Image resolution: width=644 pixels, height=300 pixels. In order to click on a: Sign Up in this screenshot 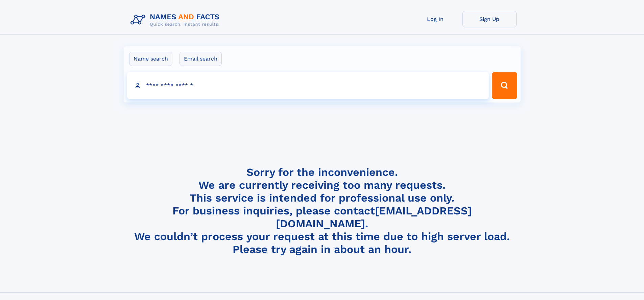, I will do `click(490, 19)`.